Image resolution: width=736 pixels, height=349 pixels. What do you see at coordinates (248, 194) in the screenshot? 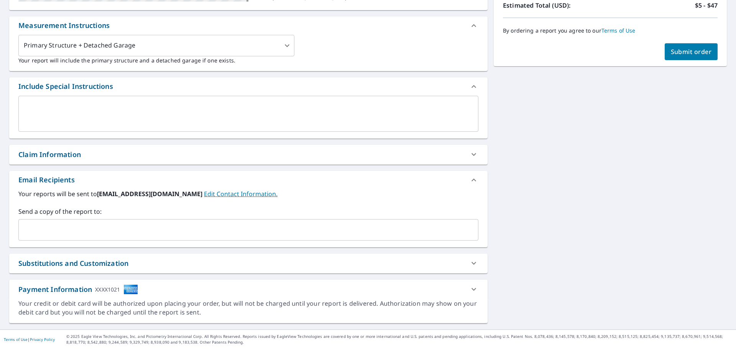
I see `label: Your reports will be sent to` at bounding box center [248, 194].